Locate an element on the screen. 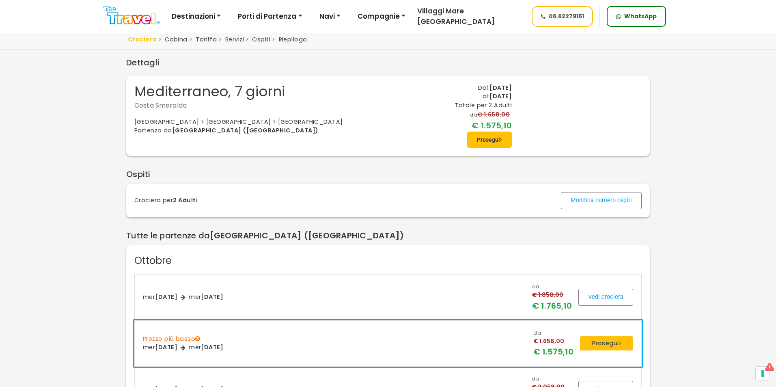 This screenshot has height=387, width=776. li: Riepilogo is located at coordinates (289, 40).